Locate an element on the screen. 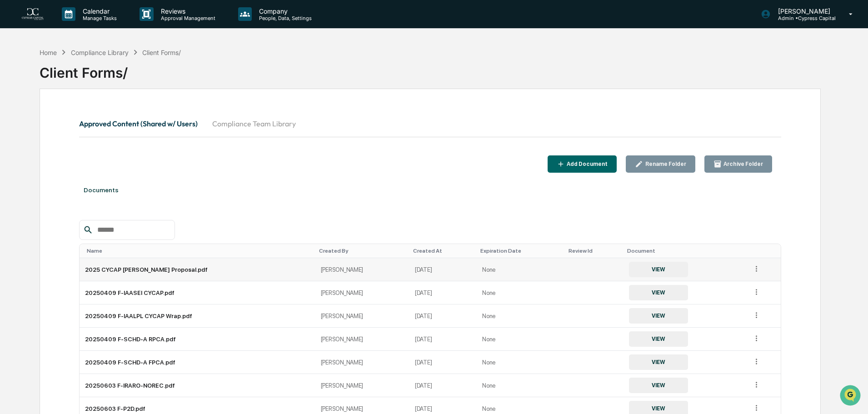  td: 20250409 F-IAALPL CYCAP Wrap.pdf is located at coordinates (197, 316).